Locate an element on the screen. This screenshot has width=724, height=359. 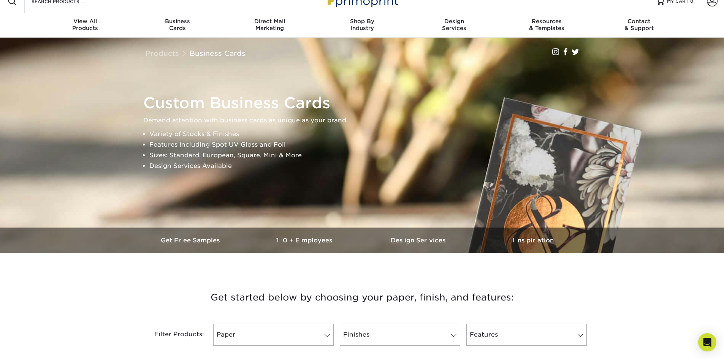
span: Business is located at coordinates (177, 21).